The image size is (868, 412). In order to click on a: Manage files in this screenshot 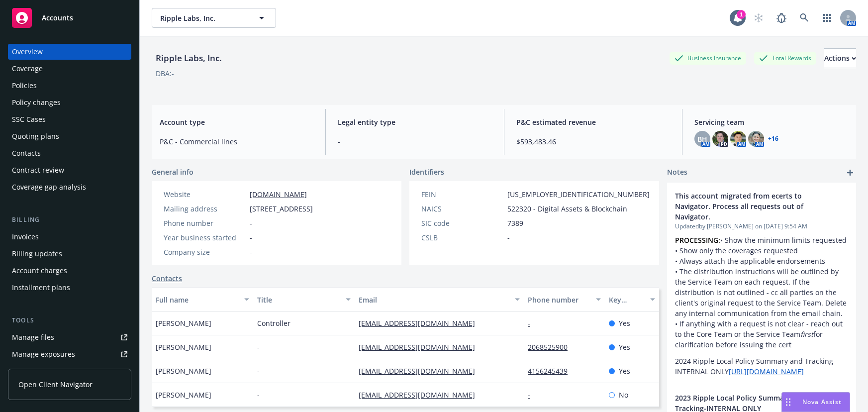, I will do `click(70, 337)`.